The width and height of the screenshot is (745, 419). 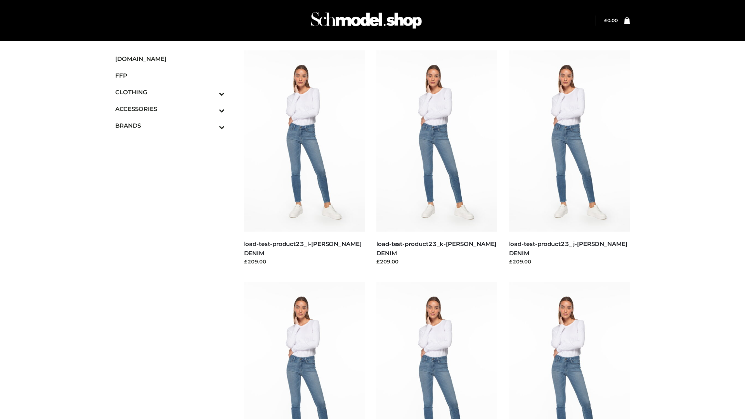 What do you see at coordinates (170, 125) in the screenshot?
I see `a: BRANDSToggle Submenu` at bounding box center [170, 125].